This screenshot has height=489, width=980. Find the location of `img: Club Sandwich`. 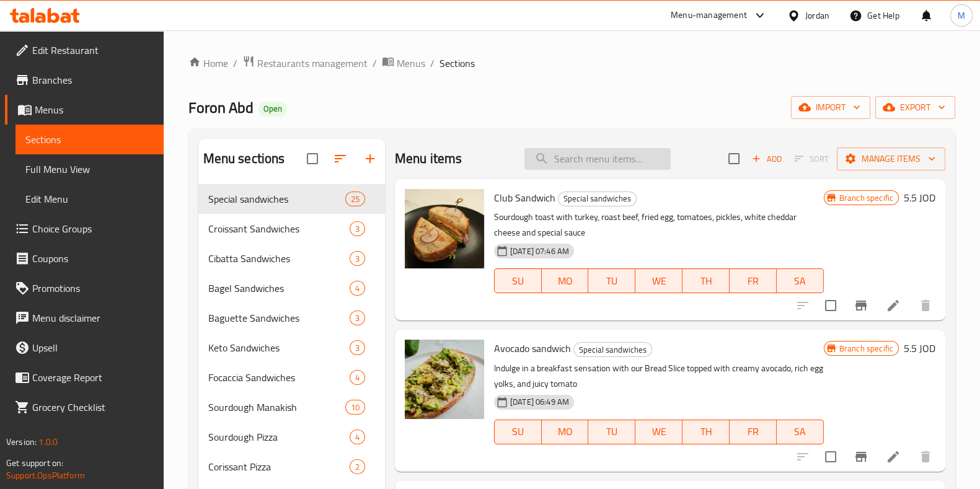

img: Club Sandwich is located at coordinates (445, 229).